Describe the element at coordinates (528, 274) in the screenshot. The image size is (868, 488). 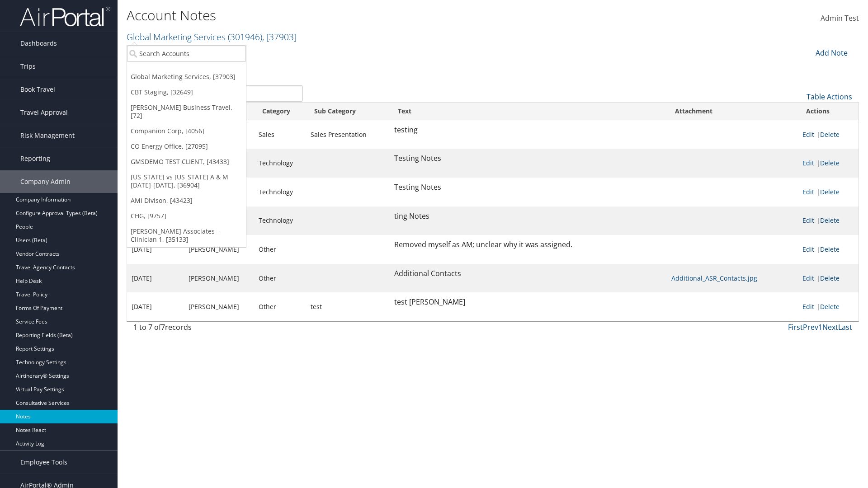
I see `p: Additional Contacts` at that location.